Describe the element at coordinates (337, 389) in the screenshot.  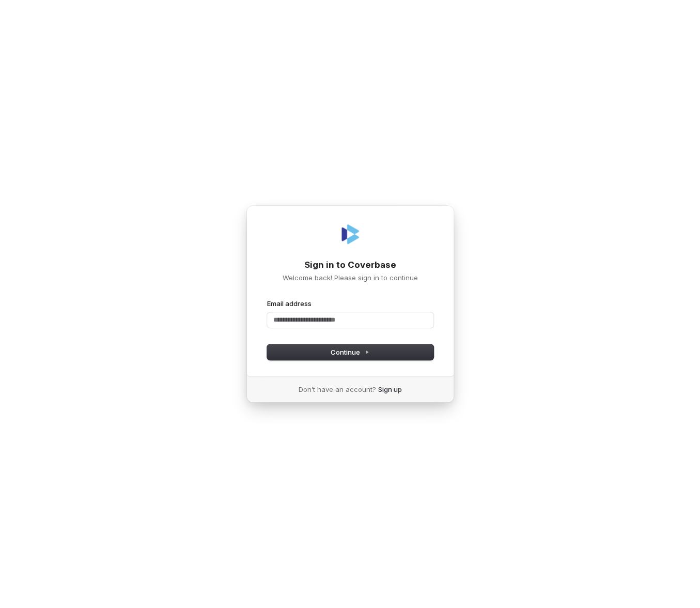
I see `span: Don’t have an account?` at that location.